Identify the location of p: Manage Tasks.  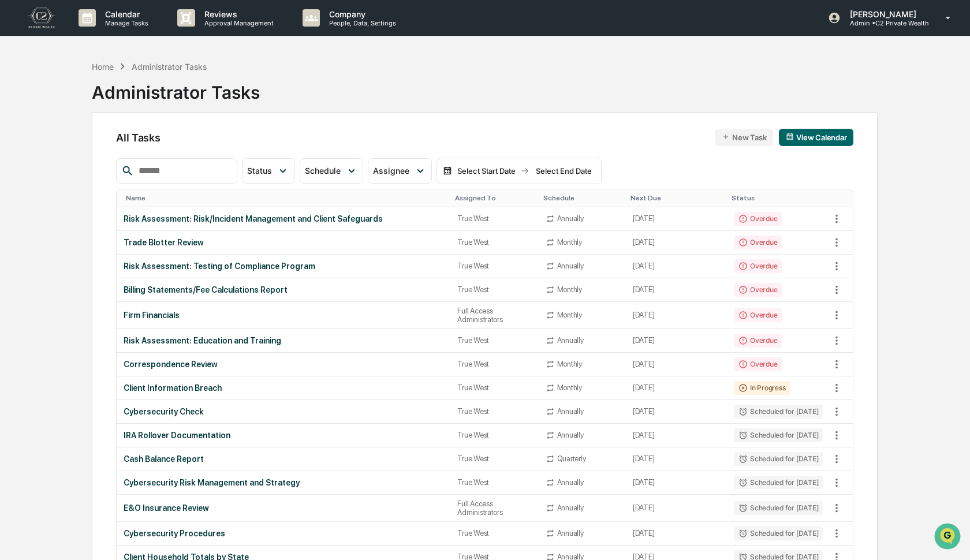
(125, 23).